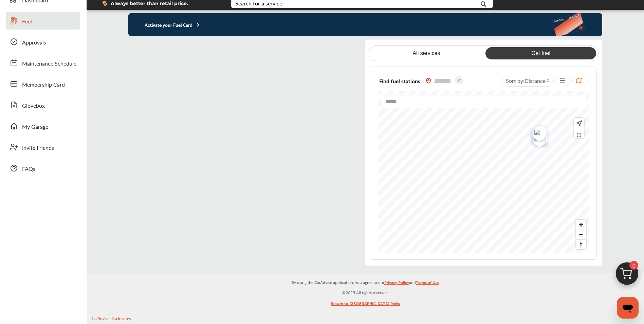  What do you see at coordinates (576, 24) in the screenshot?
I see `img: activate-banner.5eeab9f0af3a0311e5fa.png` at bounding box center [576, 24].